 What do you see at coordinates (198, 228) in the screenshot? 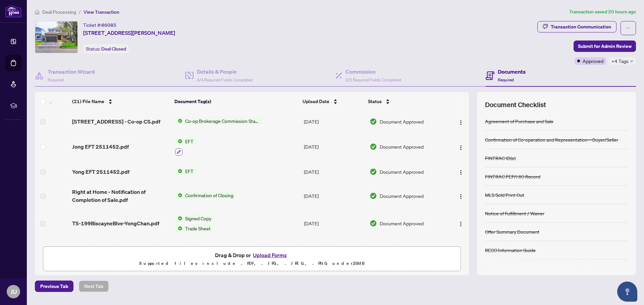
I see `span: Trade Sheet` at bounding box center [198, 228].